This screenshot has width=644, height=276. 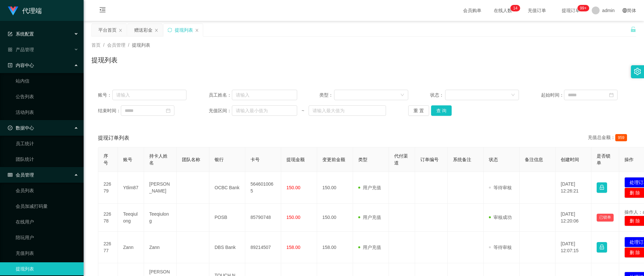 What do you see at coordinates (47, 96) in the screenshot?
I see `a: 公告列表` at bounding box center [47, 96].